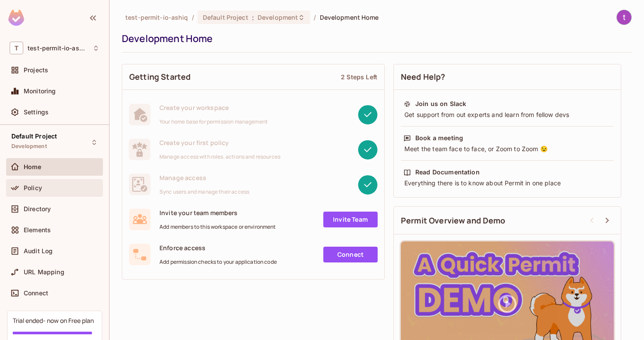  What do you see at coordinates (44, 272) in the screenshot?
I see `span: URL Mapping` at bounding box center [44, 272].